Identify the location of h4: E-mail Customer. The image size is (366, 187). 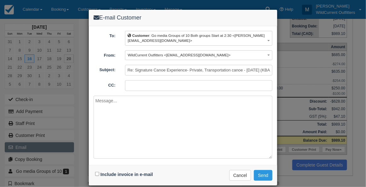
(183, 18).